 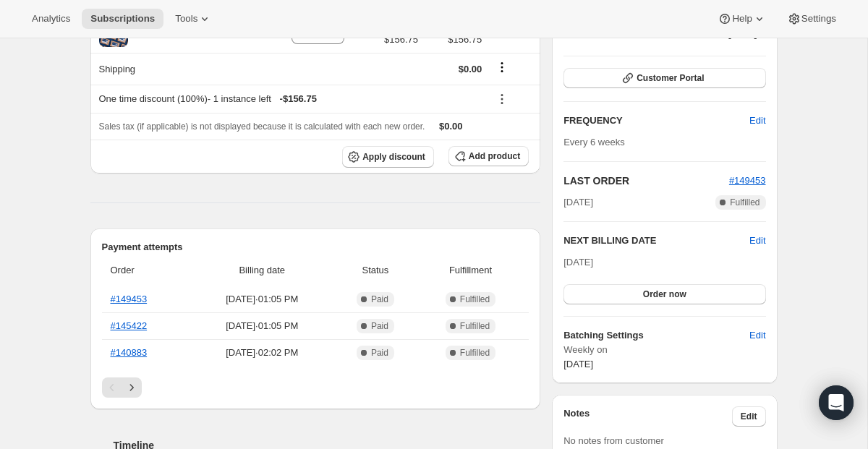 I want to click on span: Tools, so click(x=186, y=19).